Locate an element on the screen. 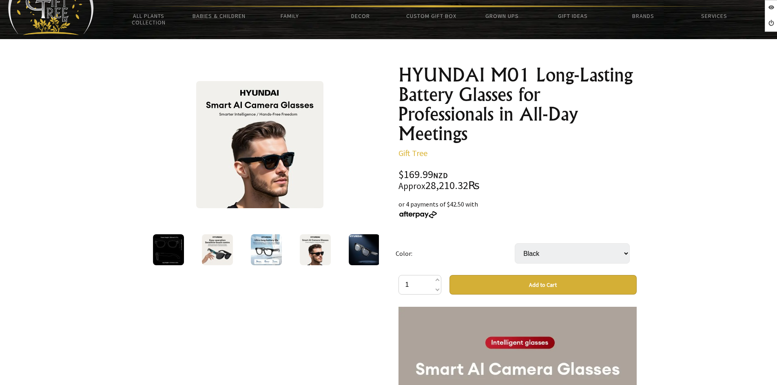  div: $169.99 28,210.32₨ is located at coordinates (517, 180).